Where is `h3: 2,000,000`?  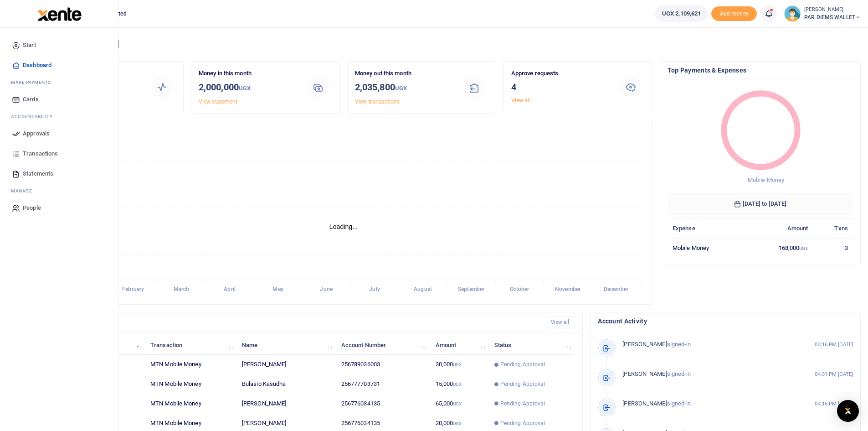 h3: 2,000,000 is located at coordinates (248, 88).